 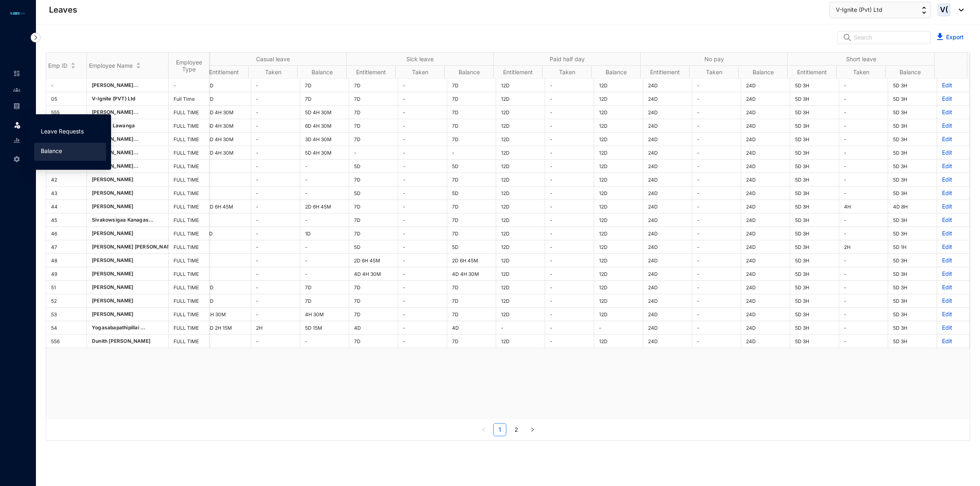 I want to click on td: 05, so click(x=67, y=99).